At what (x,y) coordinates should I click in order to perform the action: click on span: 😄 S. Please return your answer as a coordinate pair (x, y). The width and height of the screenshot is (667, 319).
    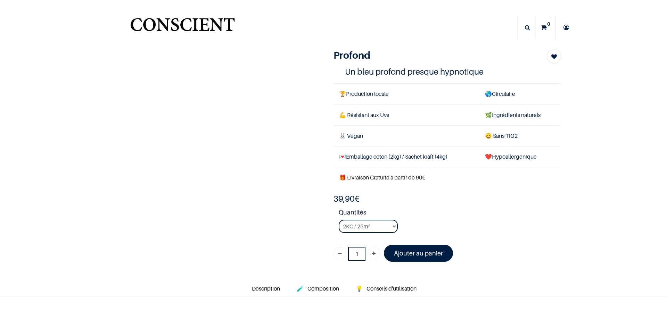
    Looking at the image, I should click on (490, 136).